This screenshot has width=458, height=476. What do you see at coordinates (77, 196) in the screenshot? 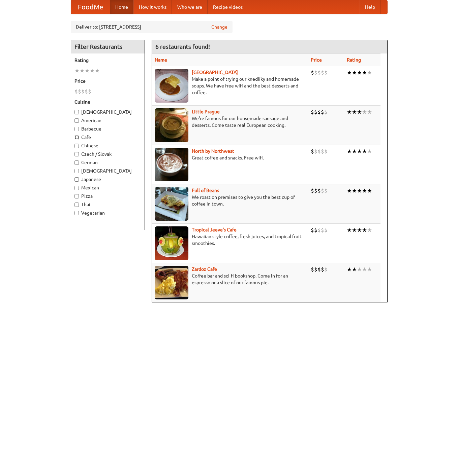
I see `input: Pizza` at bounding box center [77, 196].